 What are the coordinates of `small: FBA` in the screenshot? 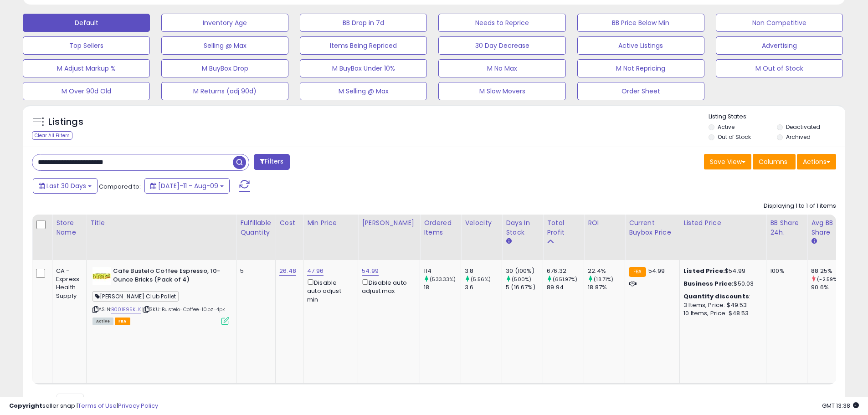 It's located at (637, 272).